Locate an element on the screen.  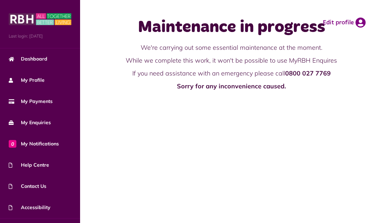
span: 0 is located at coordinates (13, 144).